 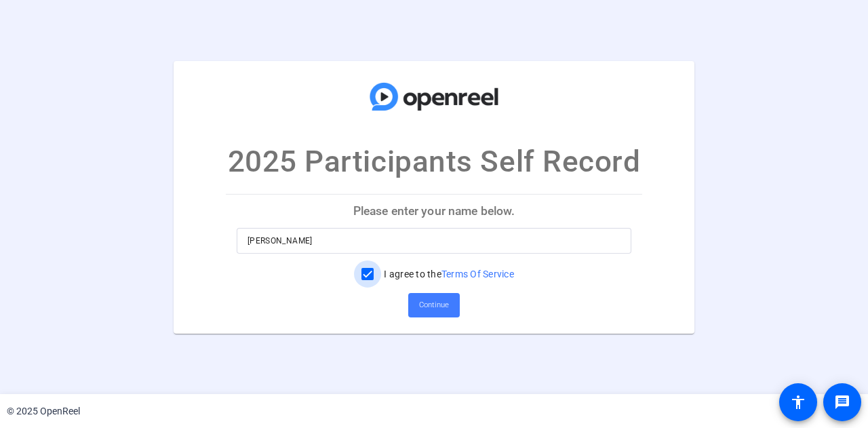 I want to click on img: company-logo, so click(x=434, y=96).